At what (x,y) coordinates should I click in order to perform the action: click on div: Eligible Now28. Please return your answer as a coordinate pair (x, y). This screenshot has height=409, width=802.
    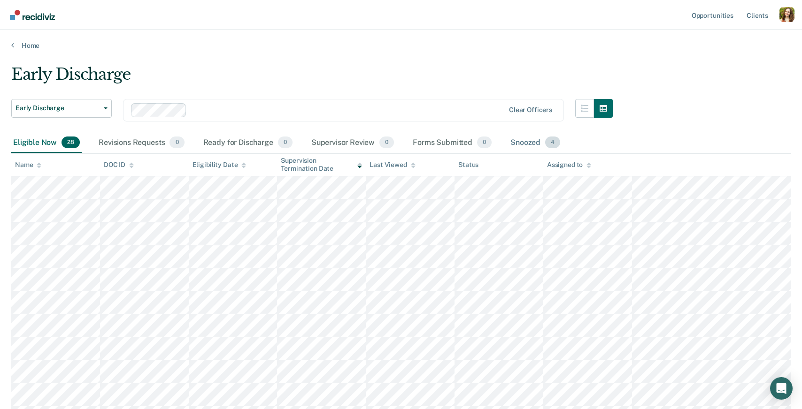
    Looking at the image, I should click on (46, 143).